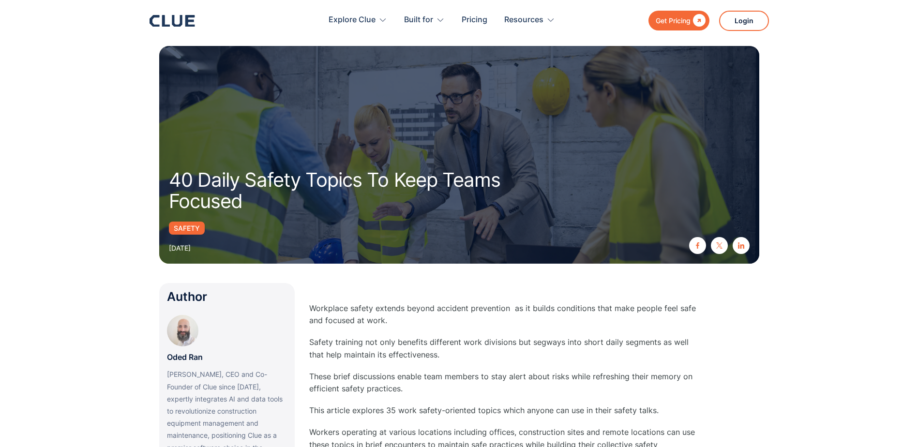 This screenshot has height=447, width=918. Describe the element at coordinates (187, 228) in the screenshot. I see `a: Safety` at that location.